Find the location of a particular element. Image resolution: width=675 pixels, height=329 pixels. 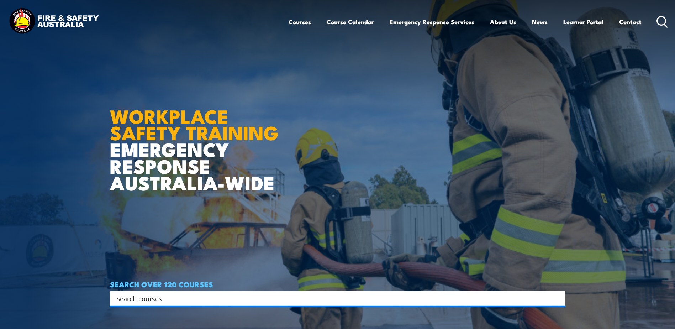

a: Course Calendar is located at coordinates (350, 22).